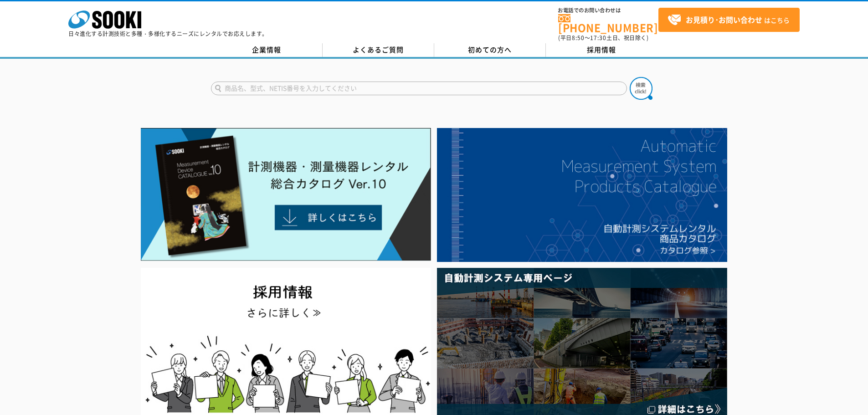  I want to click on strong: お見積り･お問い合わせ, so click(724, 19).